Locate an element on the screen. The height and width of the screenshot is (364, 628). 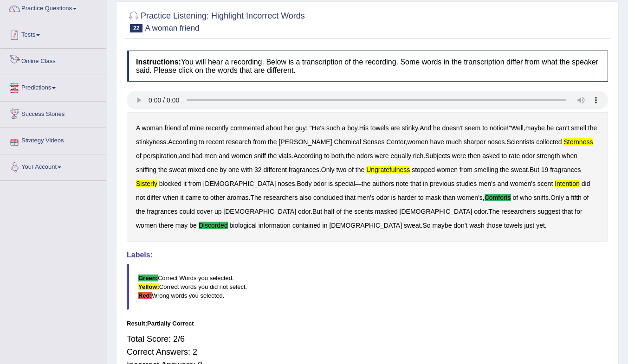
a: Predictions is located at coordinates (54, 87).